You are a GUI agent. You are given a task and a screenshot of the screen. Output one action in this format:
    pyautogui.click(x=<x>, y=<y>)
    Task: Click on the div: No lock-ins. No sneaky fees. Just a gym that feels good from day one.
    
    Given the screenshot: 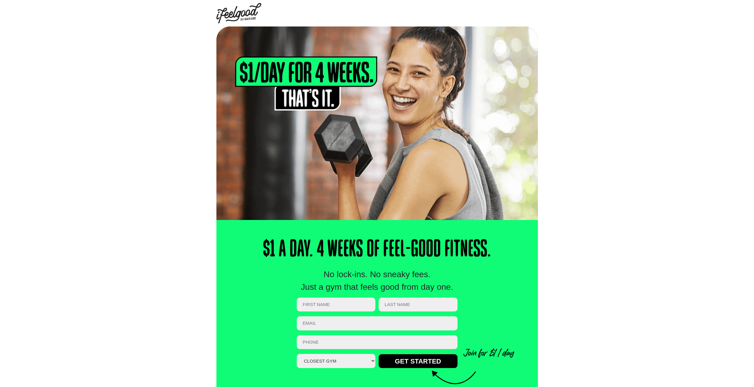 What is the action you would take?
    pyautogui.click(x=377, y=281)
    